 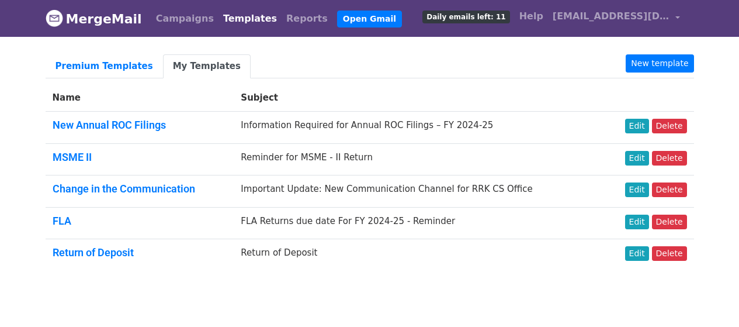 What do you see at coordinates (418, 159) in the screenshot?
I see `td: Reminder for MSME - II Return` at bounding box center [418, 159].